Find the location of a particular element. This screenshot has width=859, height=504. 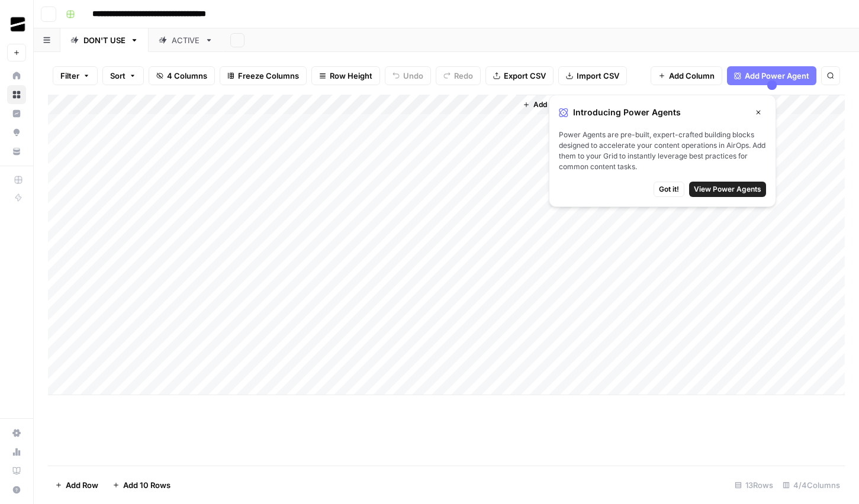

a: DON'T USE is located at coordinates (104, 40).